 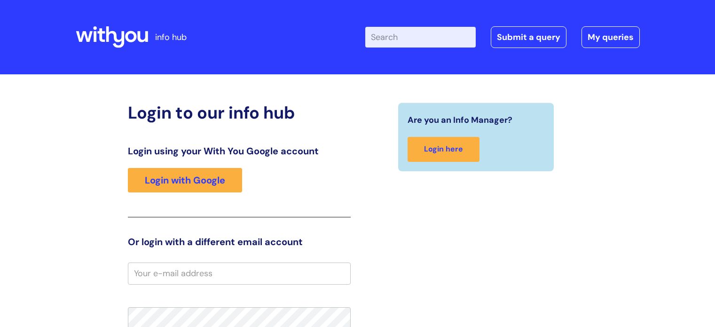 I want to click on input: Your e-mail address, so click(x=239, y=273).